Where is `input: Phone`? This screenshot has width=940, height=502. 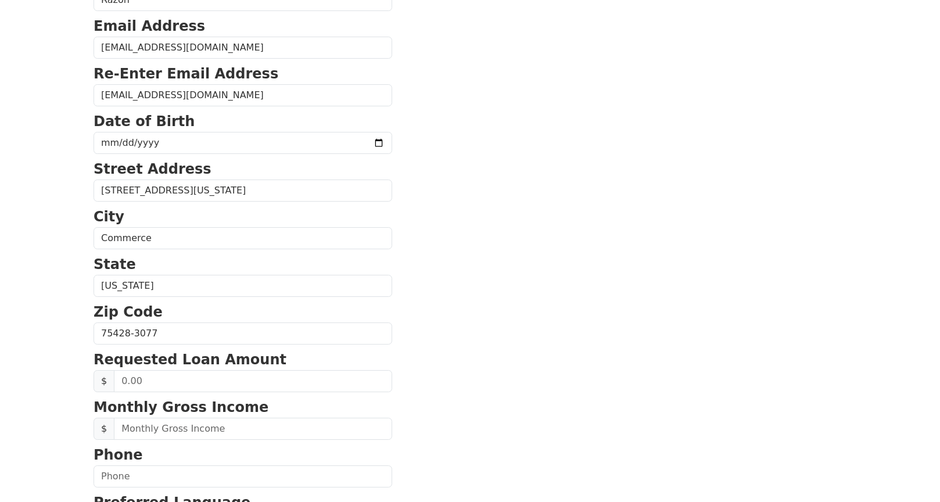
input: Phone is located at coordinates (243, 476).